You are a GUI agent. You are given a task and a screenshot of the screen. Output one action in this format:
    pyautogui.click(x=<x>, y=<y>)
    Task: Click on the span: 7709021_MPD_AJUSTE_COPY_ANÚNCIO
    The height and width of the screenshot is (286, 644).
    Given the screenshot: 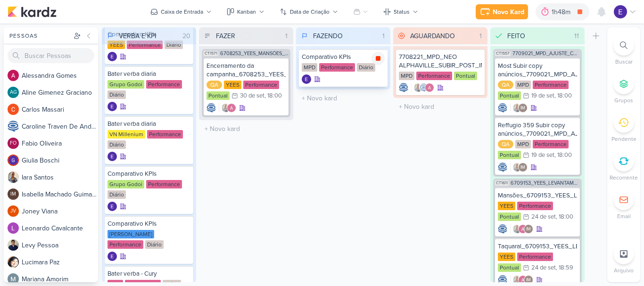 What is the action you would take?
    pyautogui.click(x=546, y=53)
    